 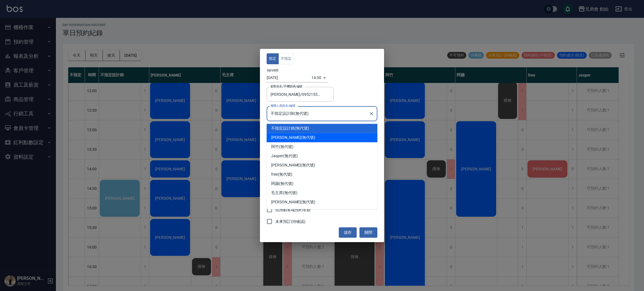 What do you see at coordinates (316, 77) in the screenshot?
I see `div: 14:30` at bounding box center [316, 77].